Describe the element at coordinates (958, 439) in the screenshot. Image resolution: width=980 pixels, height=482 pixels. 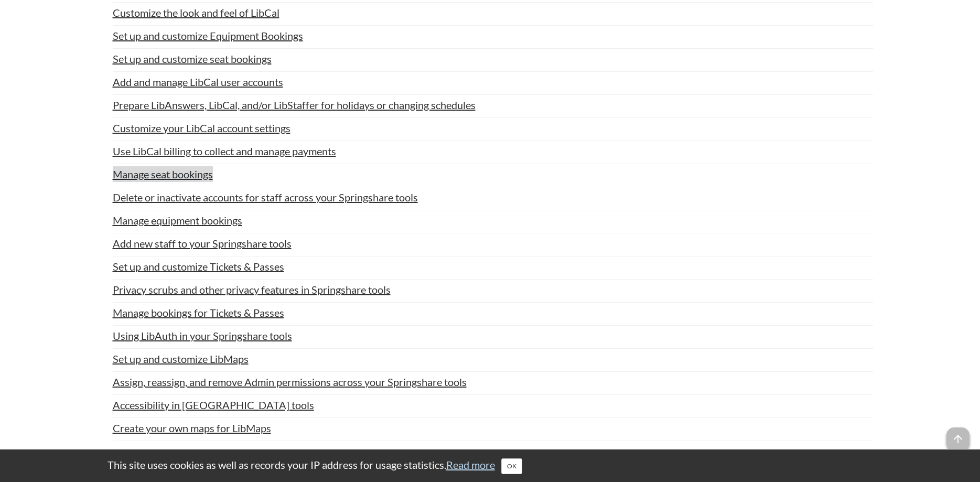
I see `span: arrow_upward` at that location.